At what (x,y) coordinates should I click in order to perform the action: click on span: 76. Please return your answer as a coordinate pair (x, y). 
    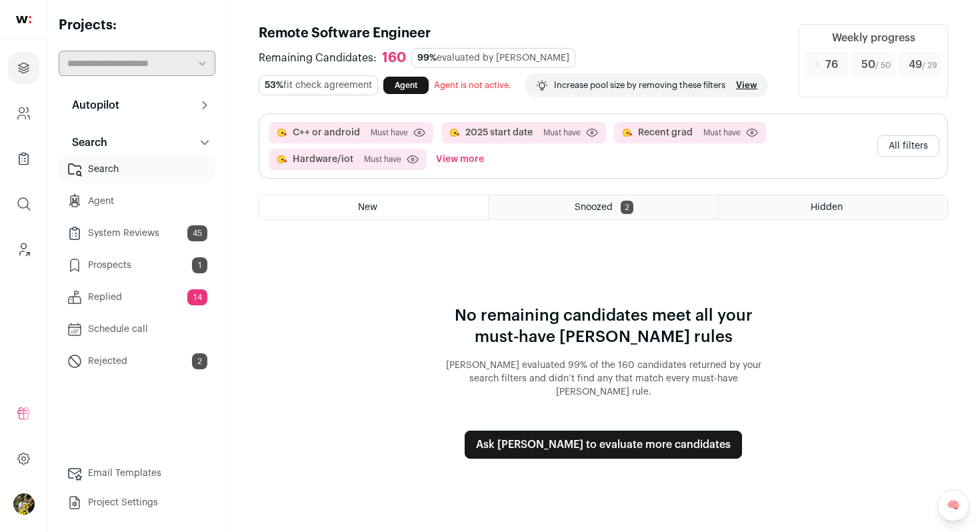
    Looking at the image, I should click on (831, 65).